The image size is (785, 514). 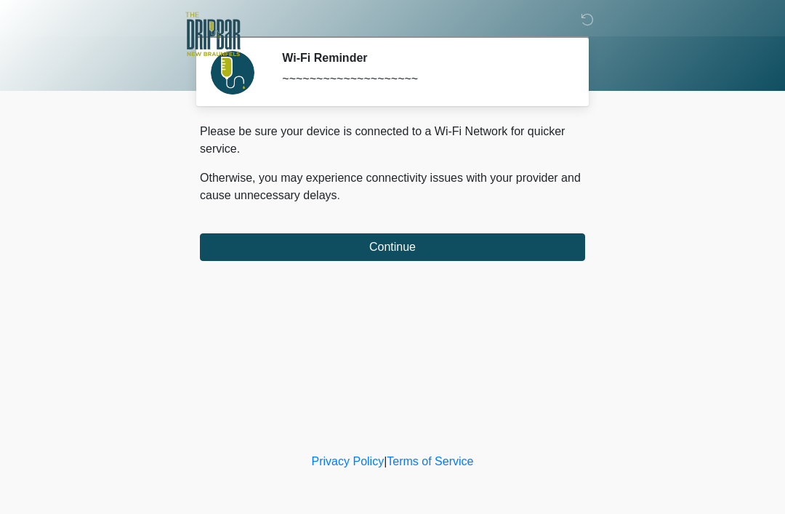 I want to click on img: Agent Avatar, so click(x=233, y=73).